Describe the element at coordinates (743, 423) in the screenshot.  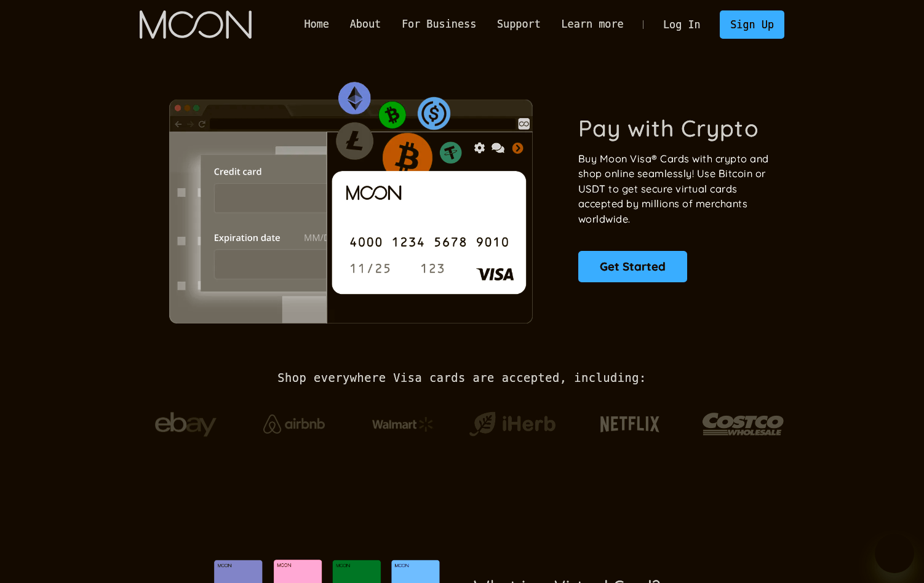
I see `img: Costco` at that location.